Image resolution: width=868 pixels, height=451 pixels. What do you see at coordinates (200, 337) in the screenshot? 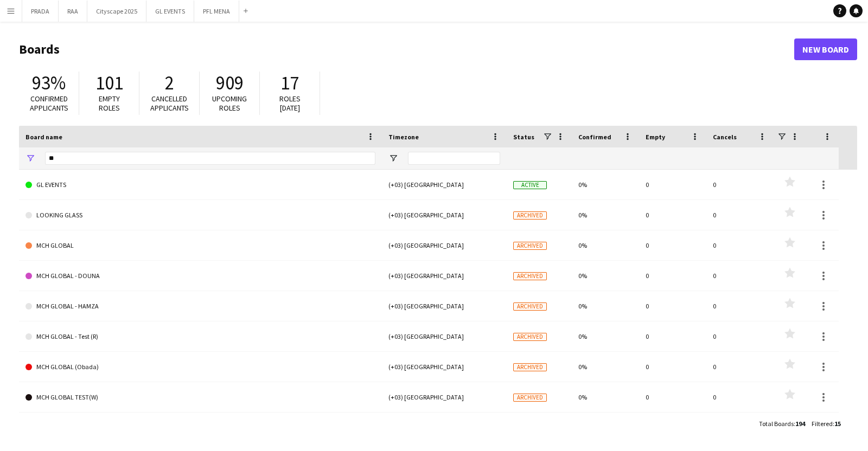
I see `a: MCH GLOBAL - Test (R)` at bounding box center [200, 337].